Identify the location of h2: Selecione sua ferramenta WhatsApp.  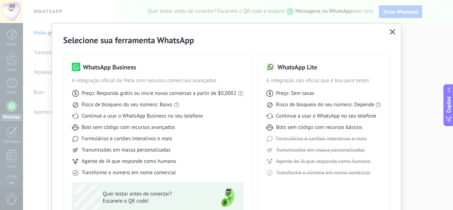
(226, 40).